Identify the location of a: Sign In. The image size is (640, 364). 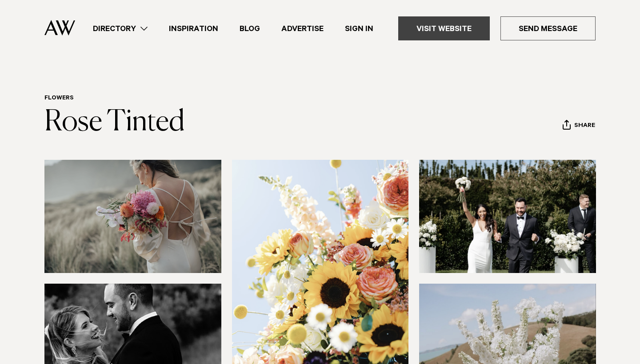
(359, 28).